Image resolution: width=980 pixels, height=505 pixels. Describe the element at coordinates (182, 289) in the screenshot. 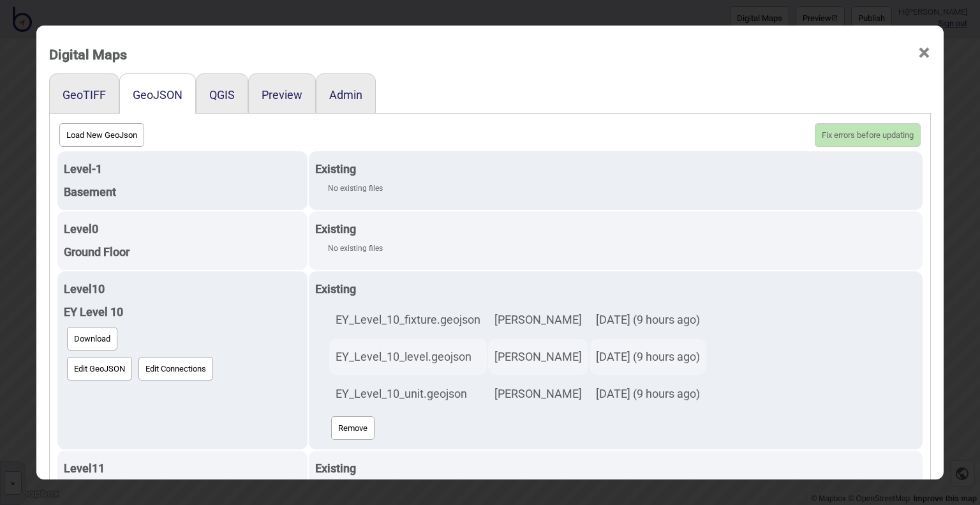

I see `div: Level 10` at that location.